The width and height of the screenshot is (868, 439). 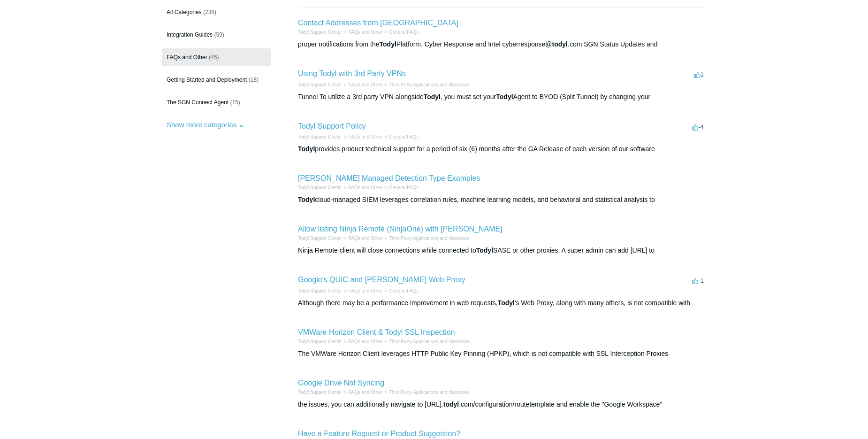 What do you see at coordinates (217, 80) in the screenshot?
I see `a: Getting Started and Deployment (18)` at bounding box center [217, 80].